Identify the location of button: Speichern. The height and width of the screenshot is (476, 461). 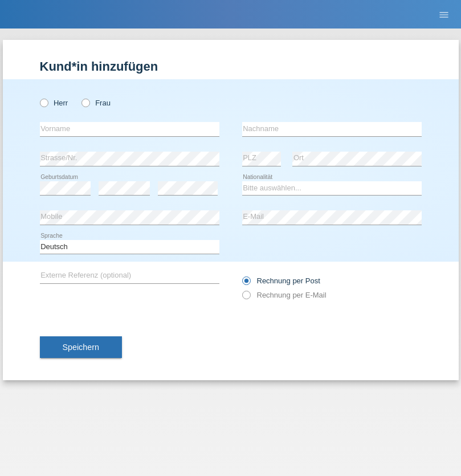
(81, 347).